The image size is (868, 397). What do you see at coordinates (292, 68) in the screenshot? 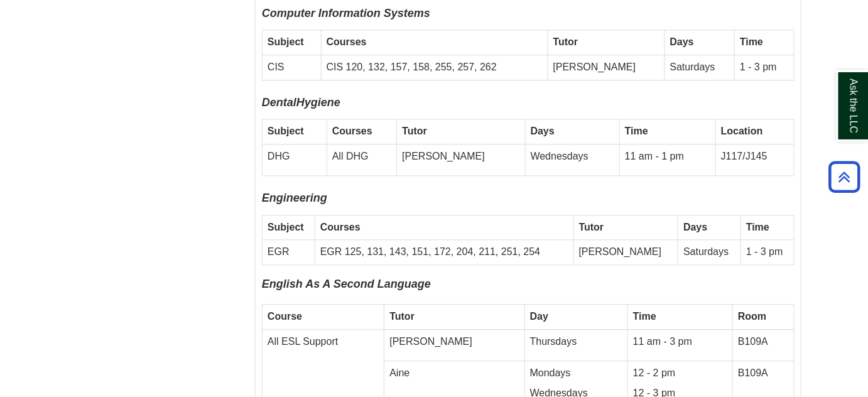
I see `td: CIS` at bounding box center [292, 68].